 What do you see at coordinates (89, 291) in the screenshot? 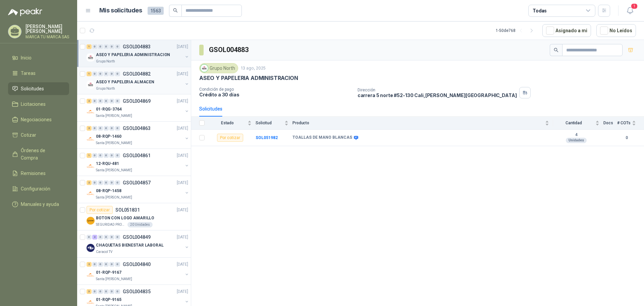
I see `div: 3` at bounding box center [89, 291].